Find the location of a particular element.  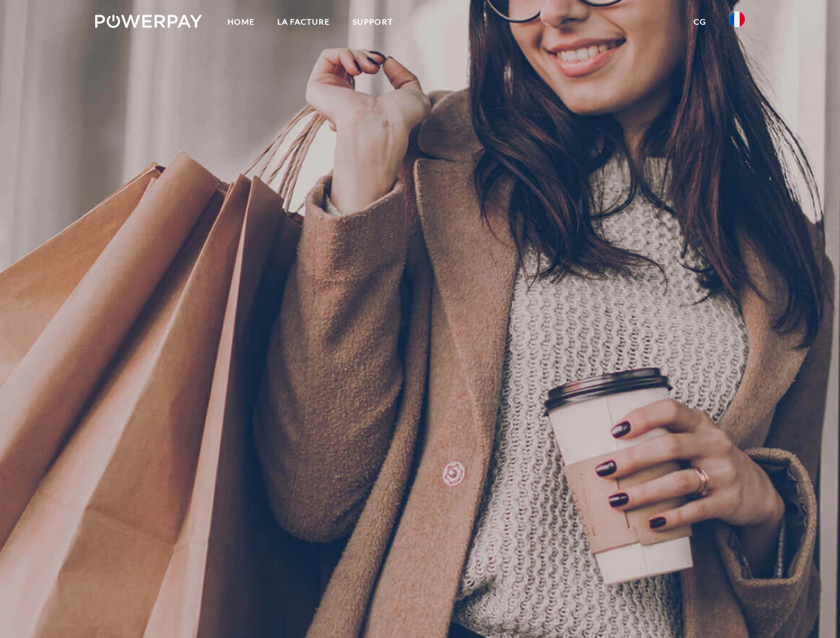

a: LA FACTURE is located at coordinates (304, 22).